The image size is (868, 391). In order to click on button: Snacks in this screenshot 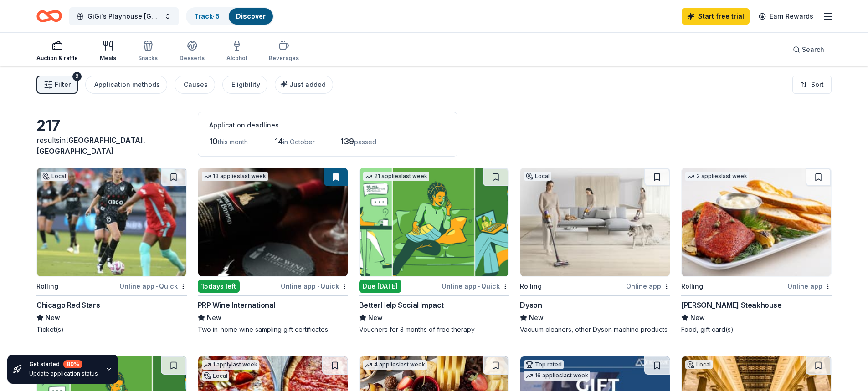, I will do `click(147, 51)`.